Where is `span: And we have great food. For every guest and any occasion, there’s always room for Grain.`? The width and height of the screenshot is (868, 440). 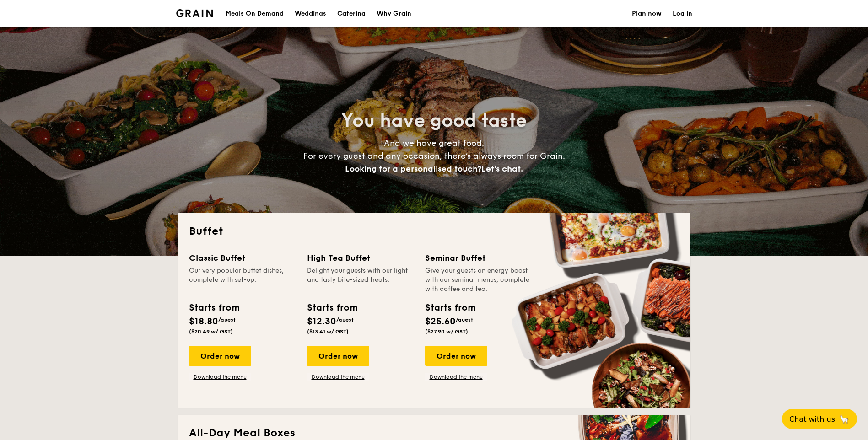 span: And we have great food. For every guest and any occasion, there’s always room for Grain. is located at coordinates (434, 156).